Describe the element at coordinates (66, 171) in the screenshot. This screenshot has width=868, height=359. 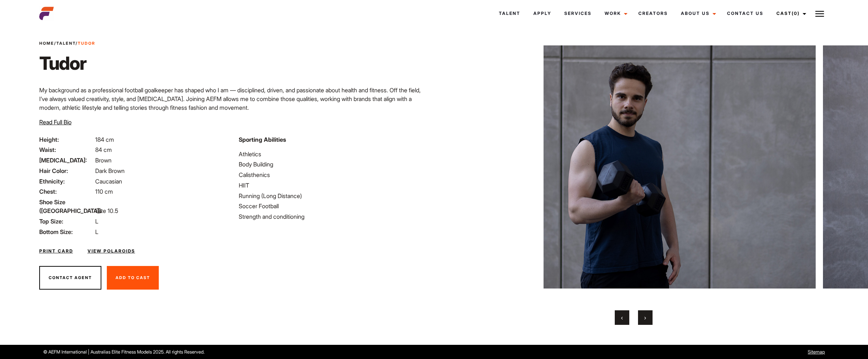
I see `span: Hair Color:` at that location.